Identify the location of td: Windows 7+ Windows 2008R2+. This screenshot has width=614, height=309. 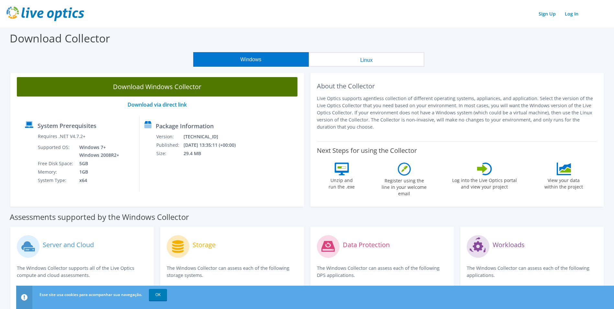
(97, 151).